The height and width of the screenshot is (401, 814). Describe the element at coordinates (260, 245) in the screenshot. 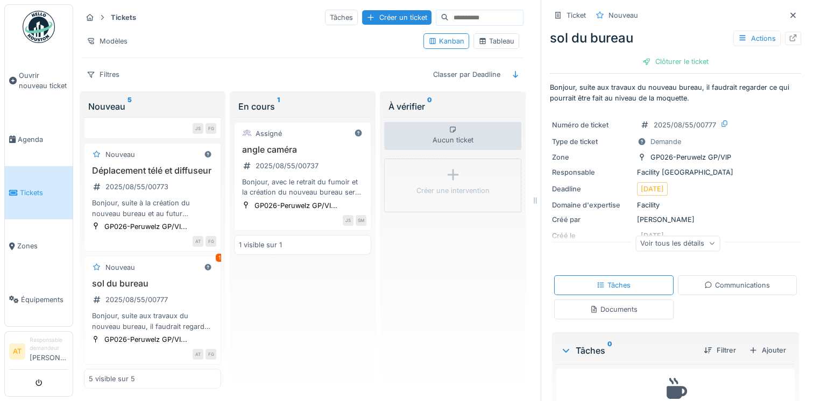

I see `div: 1 visible sur 1` at that location.